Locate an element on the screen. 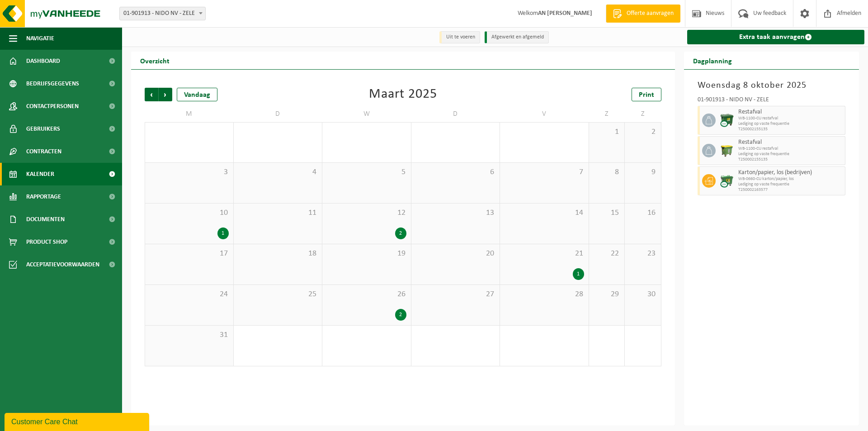 The image size is (868, 431). span: Bedrijfsgegevens is located at coordinates (52, 84).